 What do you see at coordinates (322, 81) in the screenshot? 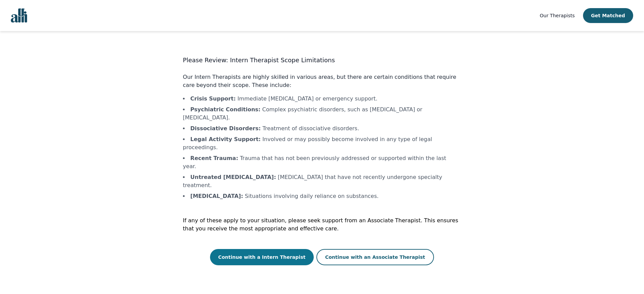
I see `p: Our Intern Therapists are highly skilled in various areas, but there are certain conditions that ...` at bounding box center [322, 81].